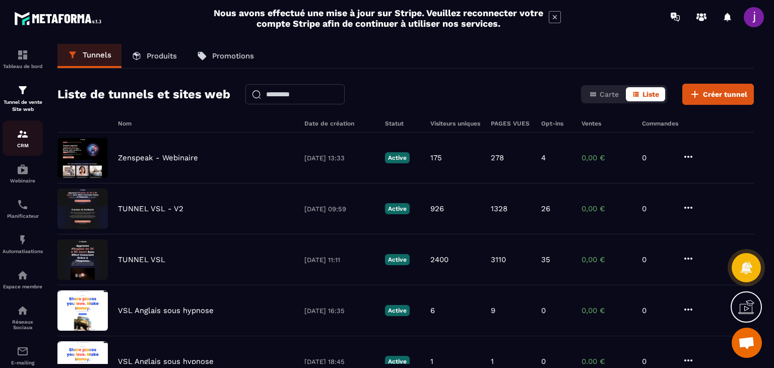 The height and width of the screenshot is (368, 774). Describe the element at coordinates (23, 244) in the screenshot. I see `a: automationsautomationsAutomatisations` at that location.